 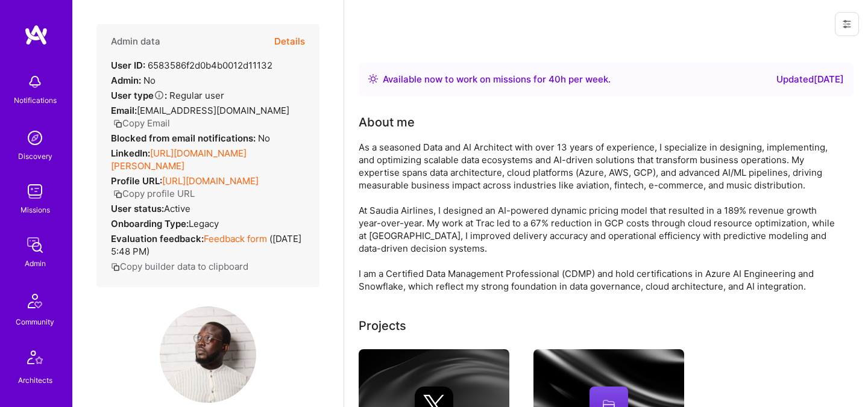 I want to click on div: Architects, so click(x=35, y=380).